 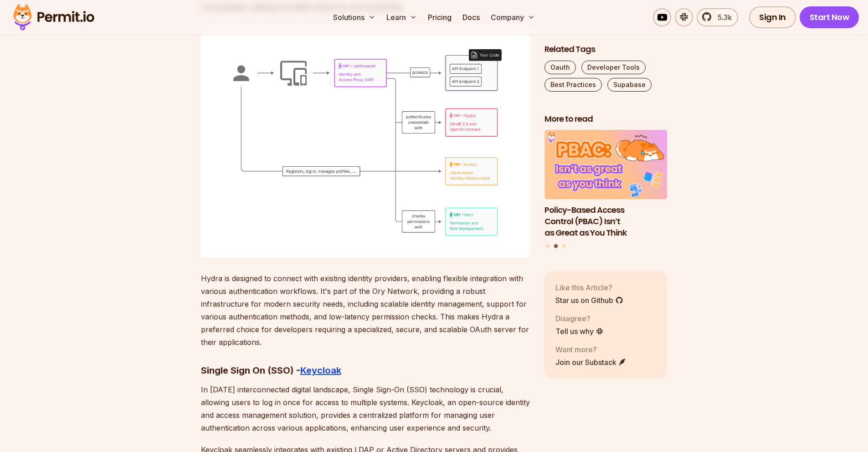 I want to click on a: Keycloak, so click(x=321, y=370).